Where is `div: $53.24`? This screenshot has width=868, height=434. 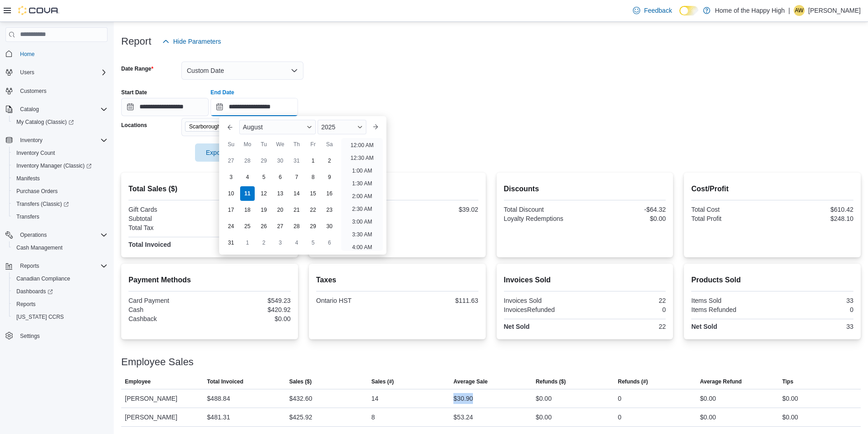 div: $53.24 is located at coordinates (463, 417).